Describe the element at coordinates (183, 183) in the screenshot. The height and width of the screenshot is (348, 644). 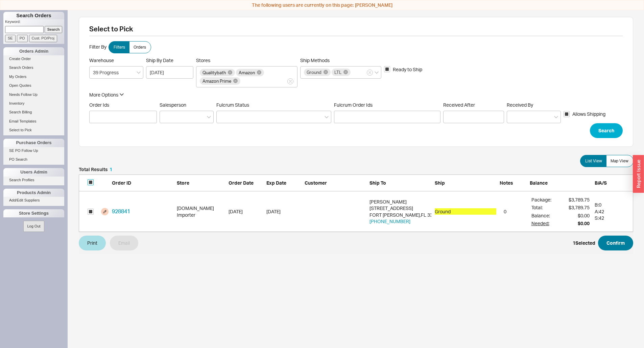
I see `span: Store` at that location.